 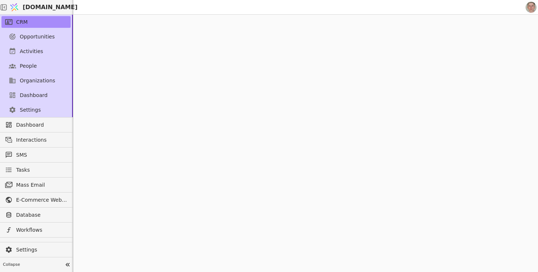 I want to click on span: CRM, so click(x=22, y=22).